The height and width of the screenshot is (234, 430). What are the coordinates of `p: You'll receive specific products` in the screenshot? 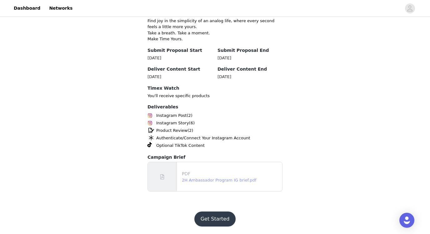 It's located at (215, 96).